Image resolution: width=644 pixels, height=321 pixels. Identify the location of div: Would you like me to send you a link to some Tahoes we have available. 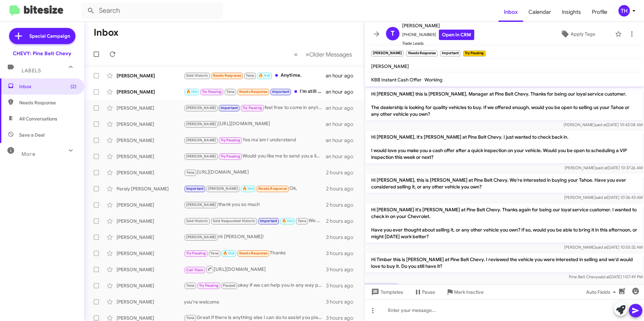
(255, 156).